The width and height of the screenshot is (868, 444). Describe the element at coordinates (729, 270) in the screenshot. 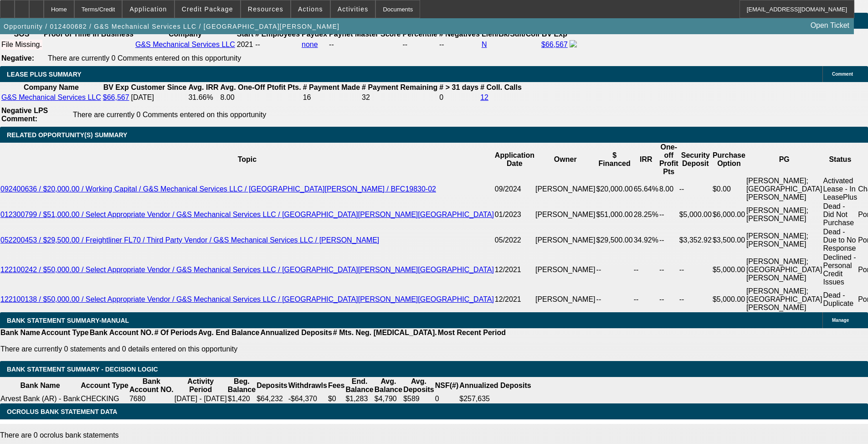

I see `td: $5,000.00` at that location.